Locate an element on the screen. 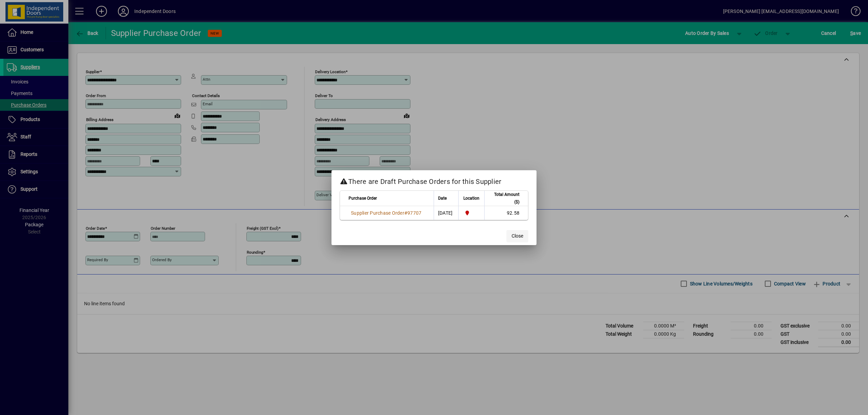  span: Supplier Purchase Order is located at coordinates (378, 213).